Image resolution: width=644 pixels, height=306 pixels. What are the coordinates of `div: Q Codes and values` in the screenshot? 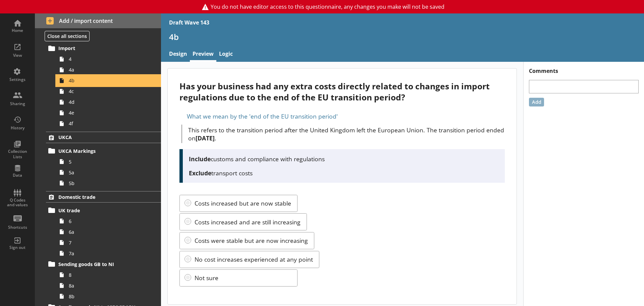 It's located at (17, 202).